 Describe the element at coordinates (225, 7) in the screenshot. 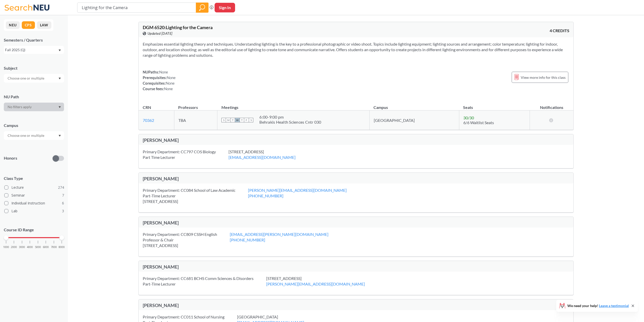

I see `button: Sign In` at that location.